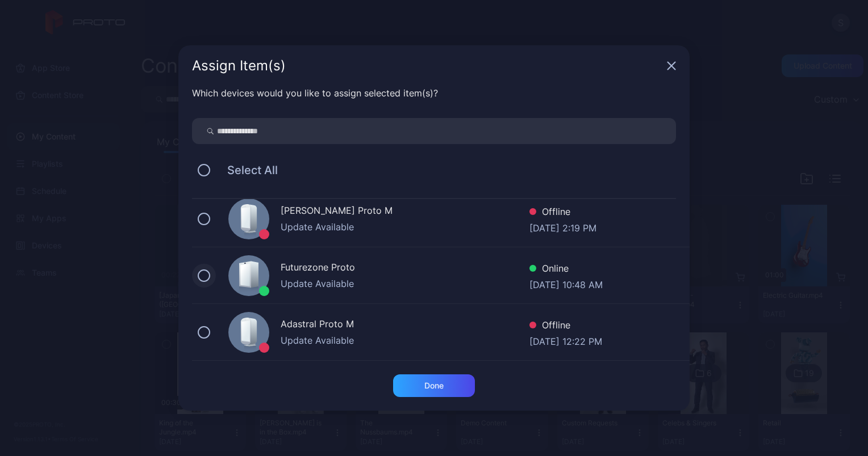 The height and width of the screenshot is (456, 868). What do you see at coordinates (405, 268) in the screenshot?
I see `div: Futurezone Proto` at bounding box center [405, 268].